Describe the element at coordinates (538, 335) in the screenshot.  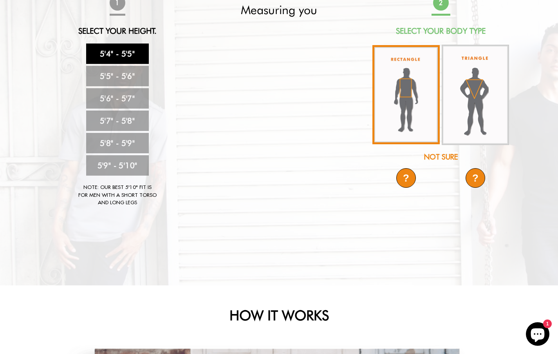
I see `inbox-online-store-chat: Shopify online store chat` at that location.